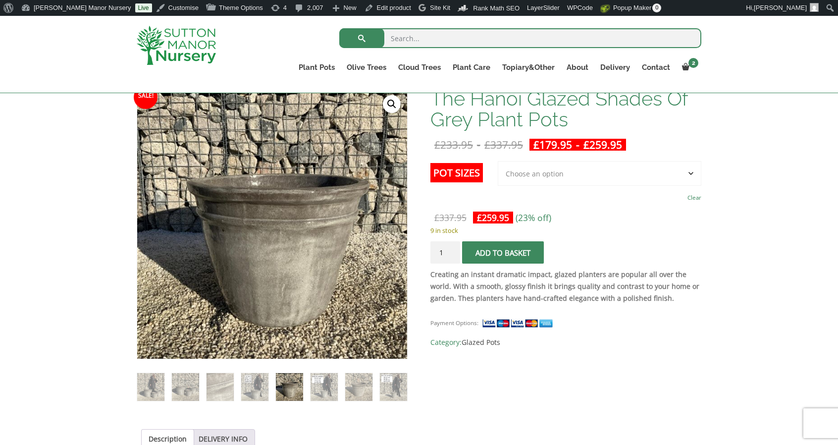  I want to click on span: 0, so click(657, 8).